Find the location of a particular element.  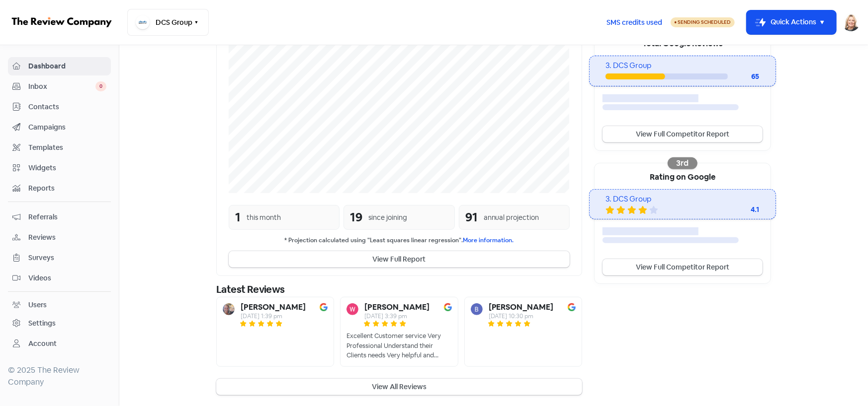

button: Quick Actions is located at coordinates (791, 23).